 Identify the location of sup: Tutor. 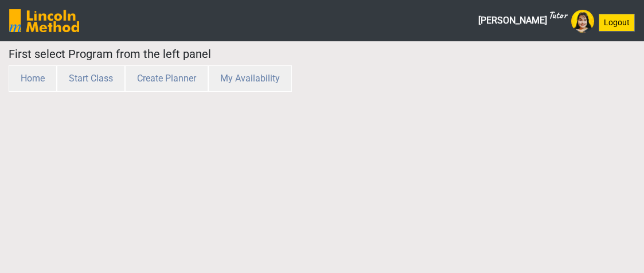
(557, 15).